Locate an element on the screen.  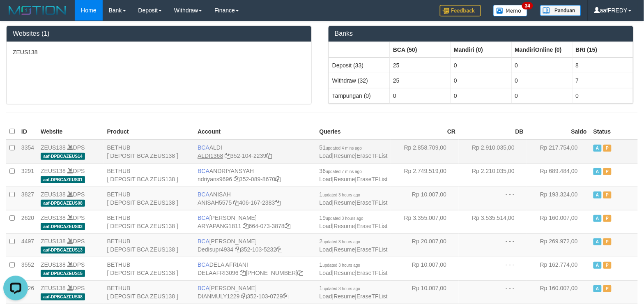
td: 25 is located at coordinates (420, 65).